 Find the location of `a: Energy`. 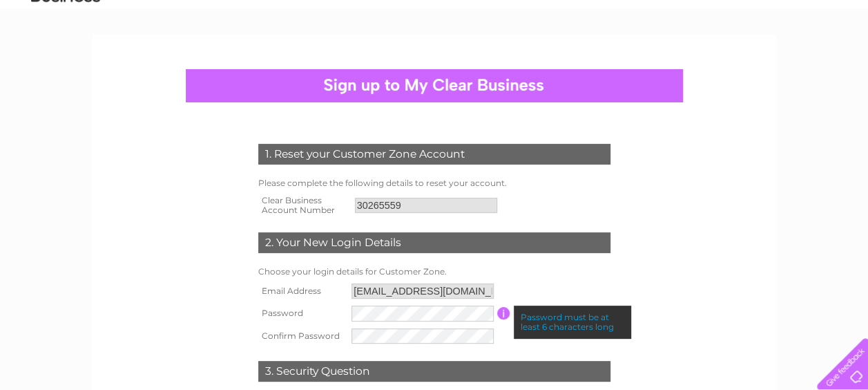

a: Energy is located at coordinates (724, 64).